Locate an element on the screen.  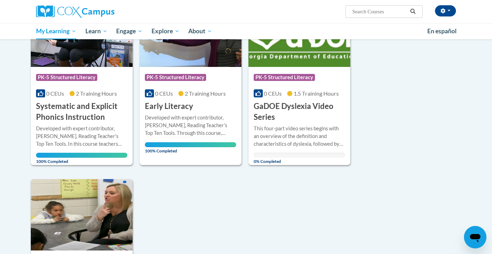
button: Search is located at coordinates (413, 12).